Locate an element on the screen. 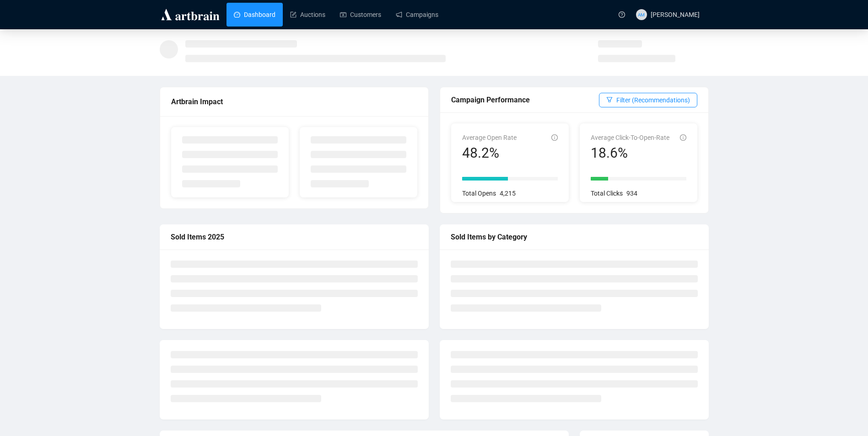  img: logo is located at coordinates (190, 15).